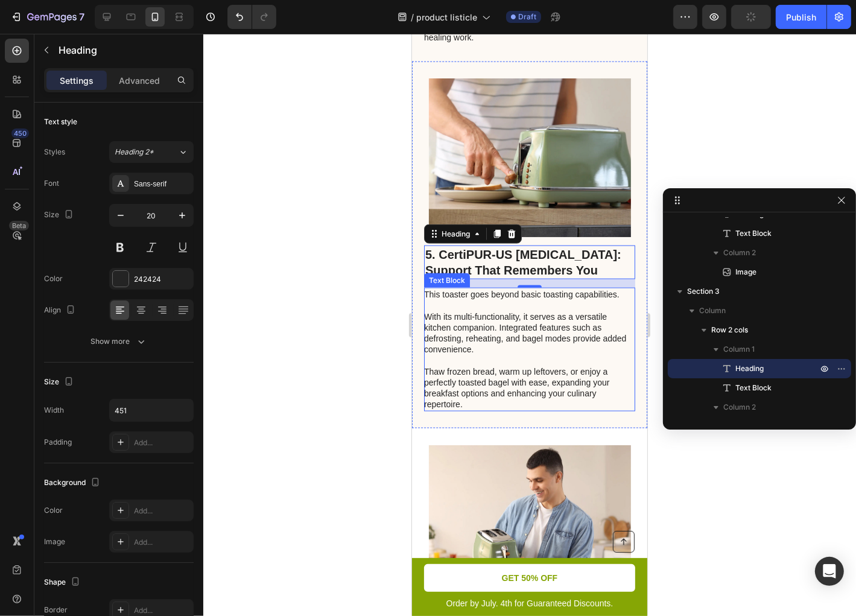 This screenshot has width=856, height=616. Describe the element at coordinates (124, 50) in the screenshot. I see `p: Heading` at that location.